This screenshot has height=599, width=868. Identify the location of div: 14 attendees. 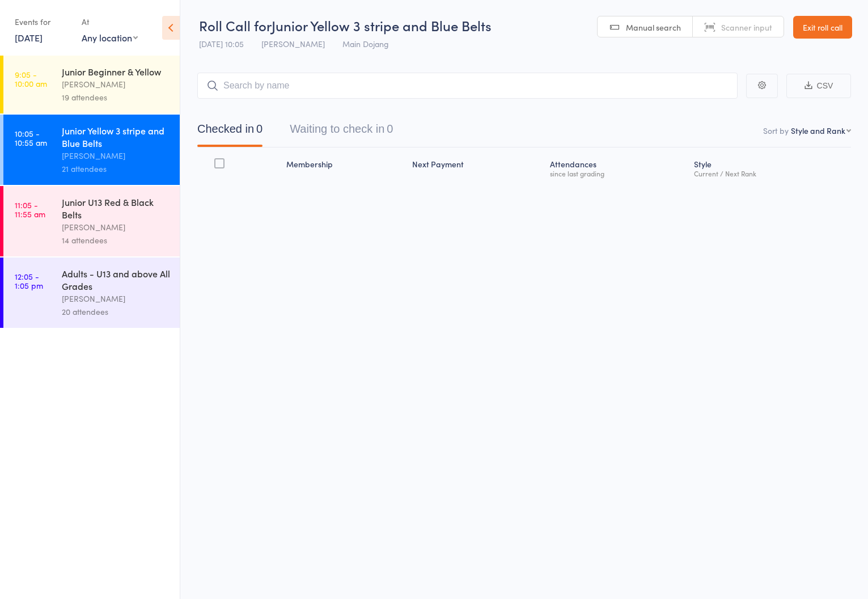
(116, 240).